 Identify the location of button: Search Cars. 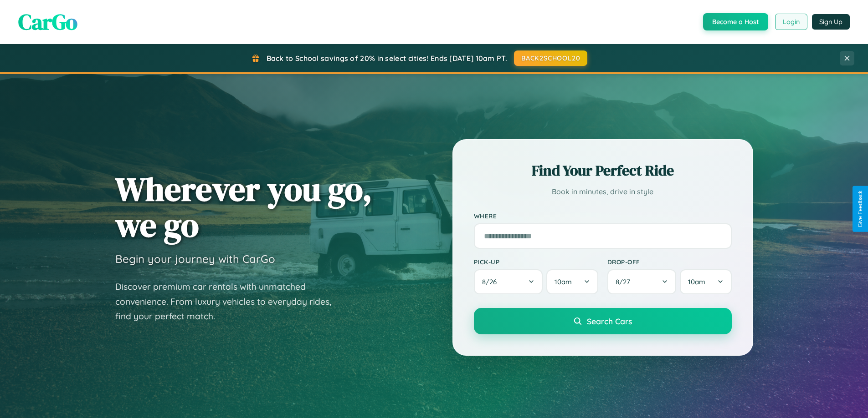
(603, 322).